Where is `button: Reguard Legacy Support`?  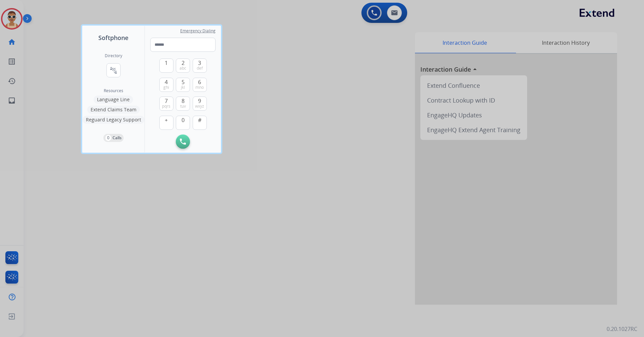
button: Reguard Legacy Support is located at coordinates (113, 120).